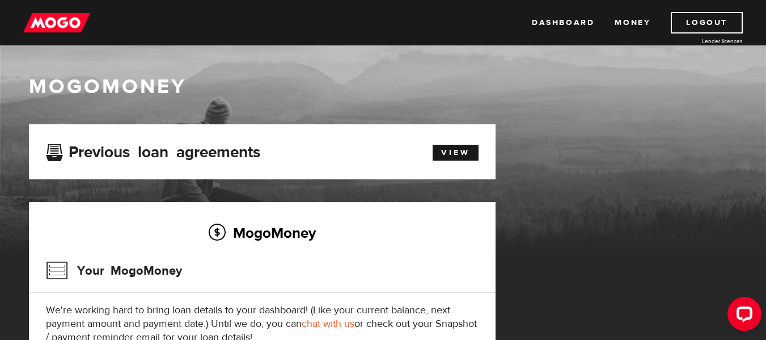  I want to click on h1: MogoMoney, so click(383, 87).